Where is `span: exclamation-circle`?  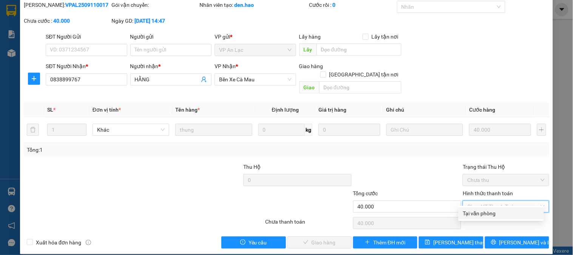 span: exclamation-circle is located at coordinates (243, 242).